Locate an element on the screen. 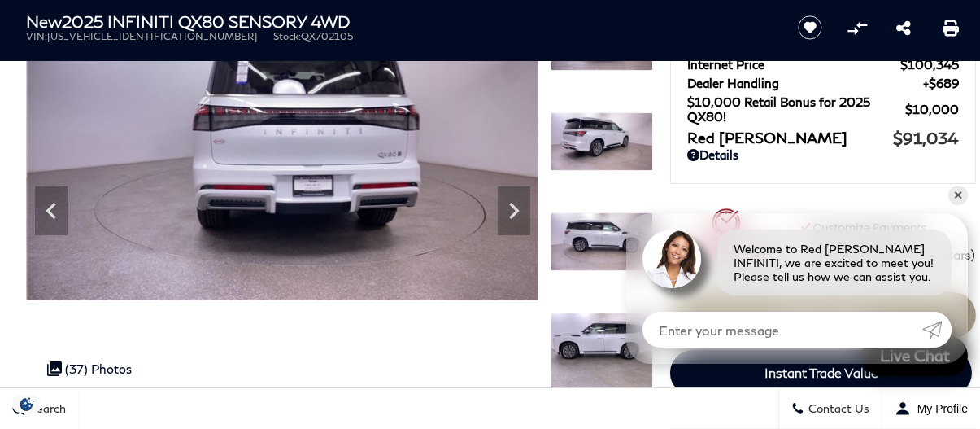 The width and height of the screenshot is (980, 429). img: New 2025 RADIANT WHITE INFINITI SENSORY 4WD image 8 is located at coordinates (602, 142).